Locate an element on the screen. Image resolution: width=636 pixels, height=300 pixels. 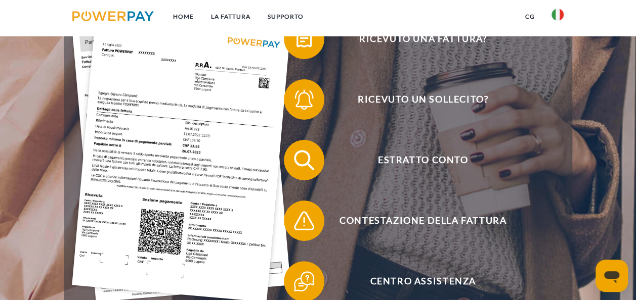
a: CG is located at coordinates (529, 17).